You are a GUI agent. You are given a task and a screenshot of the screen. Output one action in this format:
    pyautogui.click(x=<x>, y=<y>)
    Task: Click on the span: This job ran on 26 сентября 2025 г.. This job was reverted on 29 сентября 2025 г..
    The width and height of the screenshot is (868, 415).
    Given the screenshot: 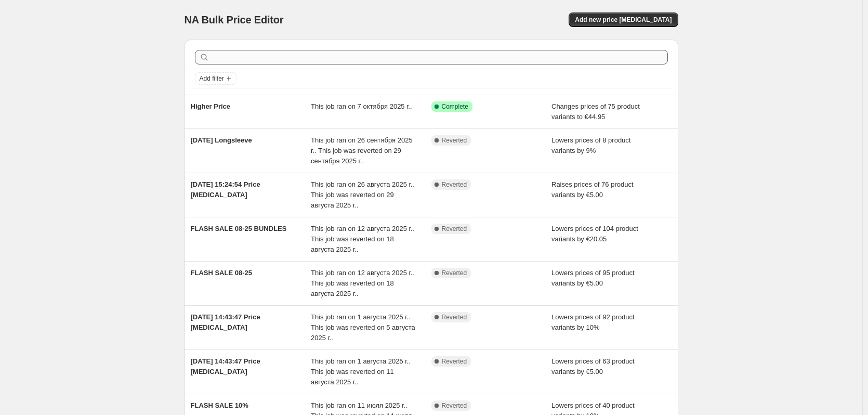 What is the action you would take?
    pyautogui.click(x=362, y=150)
    